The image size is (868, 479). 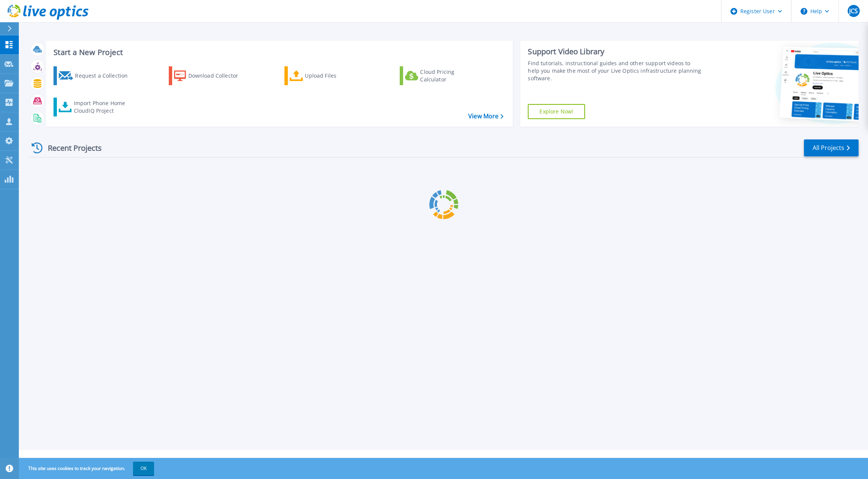 What do you see at coordinates (615, 71) in the screenshot?
I see `div: Find tutorials, instructional guides and other support videos to help you make the most of your L...` at bounding box center [615, 71].